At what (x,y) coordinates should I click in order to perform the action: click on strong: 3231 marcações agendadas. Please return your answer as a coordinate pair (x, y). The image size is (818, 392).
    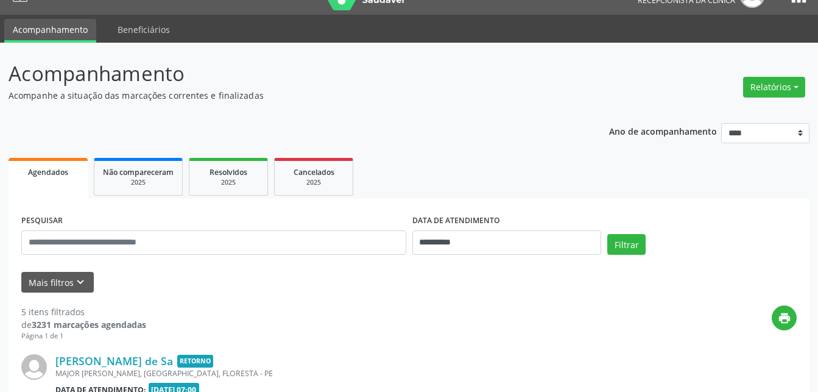
    Looking at the image, I should click on (89, 324).